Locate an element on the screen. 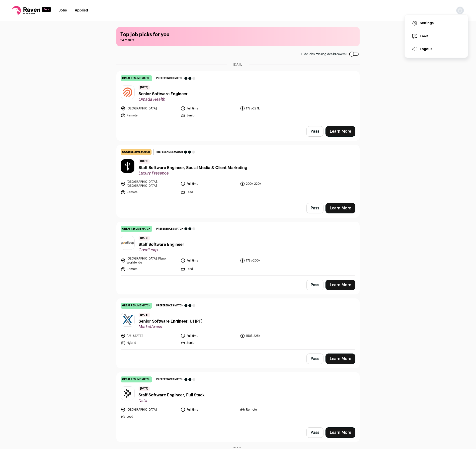 The image size is (476, 449). img: 1ee3e94e52f368feb41f98e34d0c1aaac2904cba8b8d960b9e56e7caeb4b40f3.jpg is located at coordinates (127, 243).